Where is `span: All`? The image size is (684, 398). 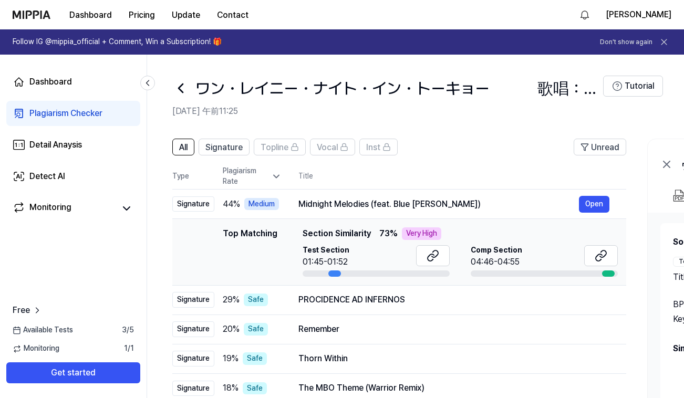 span: All is located at coordinates (183, 148).